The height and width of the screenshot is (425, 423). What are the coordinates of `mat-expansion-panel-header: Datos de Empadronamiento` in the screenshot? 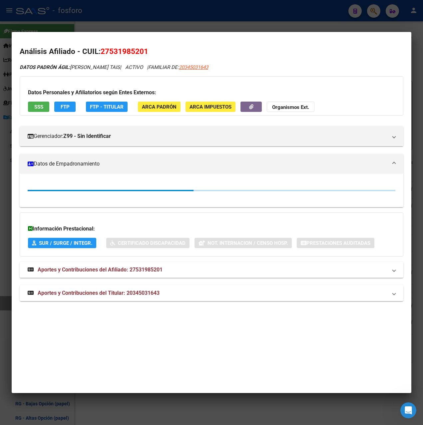 It's located at (212, 164).